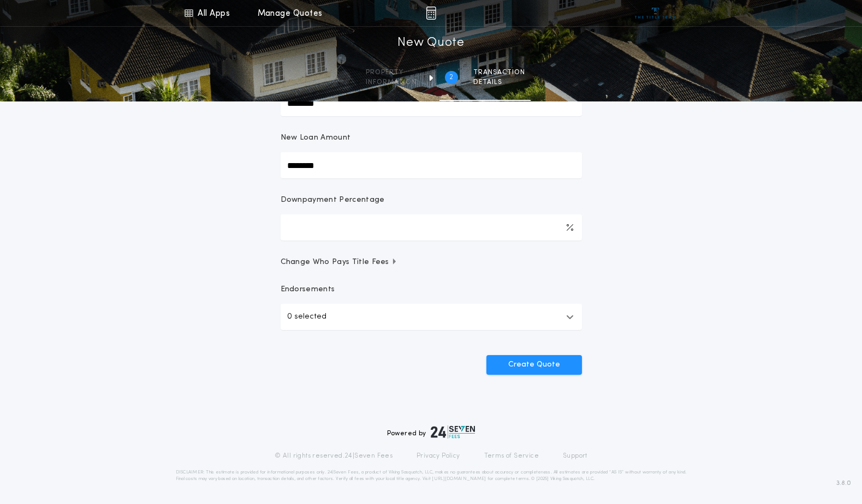  I want to click on span: information, so click(391, 82).